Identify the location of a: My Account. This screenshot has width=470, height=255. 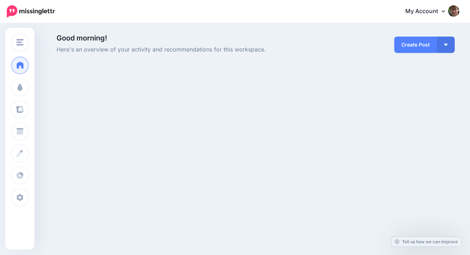
(428, 11).